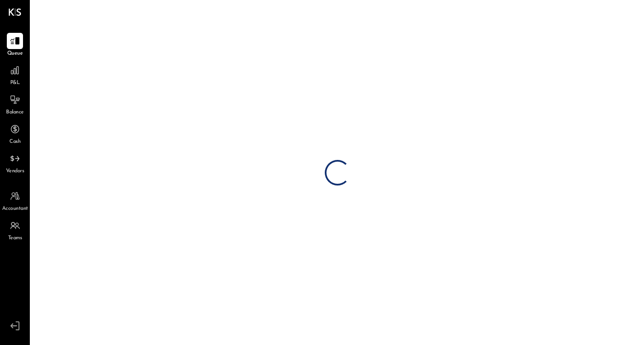 This screenshot has width=644, height=345. I want to click on a: Balance, so click(15, 104).